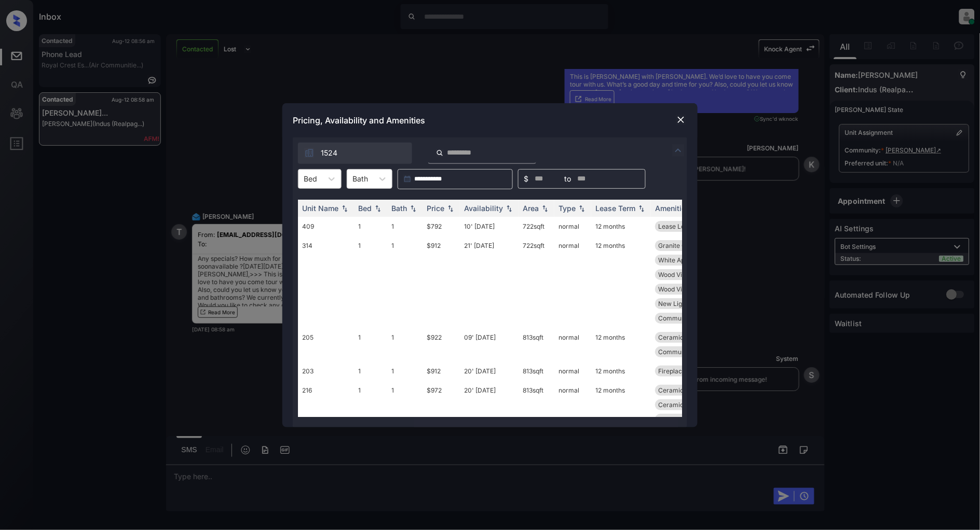 The height and width of the screenshot is (530, 980). What do you see at coordinates (490, 121) in the screenshot?
I see `div: Pricing, Availability and Amenities` at bounding box center [490, 121].